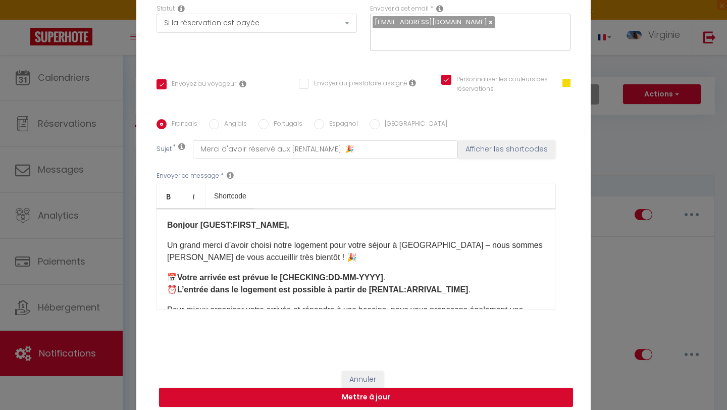 This screenshot has width=727, height=410. I want to click on strong: L’entrée dans le logement est possible à partir de [RENTAL:ARRIVAL_TIME], so click(323, 289).